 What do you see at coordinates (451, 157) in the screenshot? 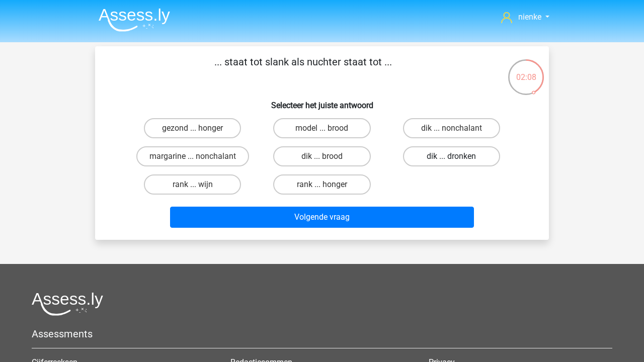
I see `label: dik ... dronken` at bounding box center [451, 157].